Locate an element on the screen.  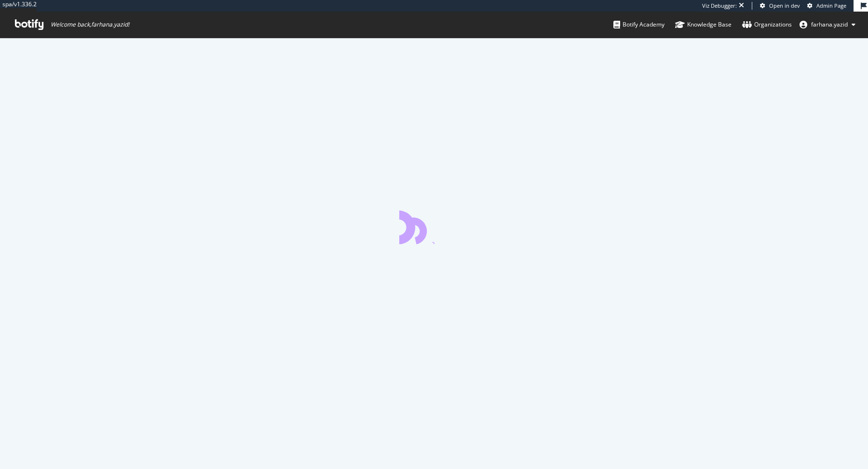
span: Welcome back, farhana.yazid ! is located at coordinates (90, 24).